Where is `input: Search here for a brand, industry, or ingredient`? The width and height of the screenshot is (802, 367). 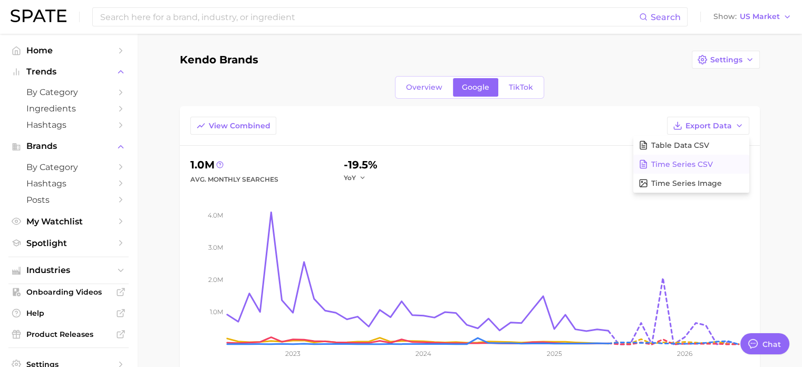 input: Search here for a brand, industry, or ingredient is located at coordinates (369, 17).